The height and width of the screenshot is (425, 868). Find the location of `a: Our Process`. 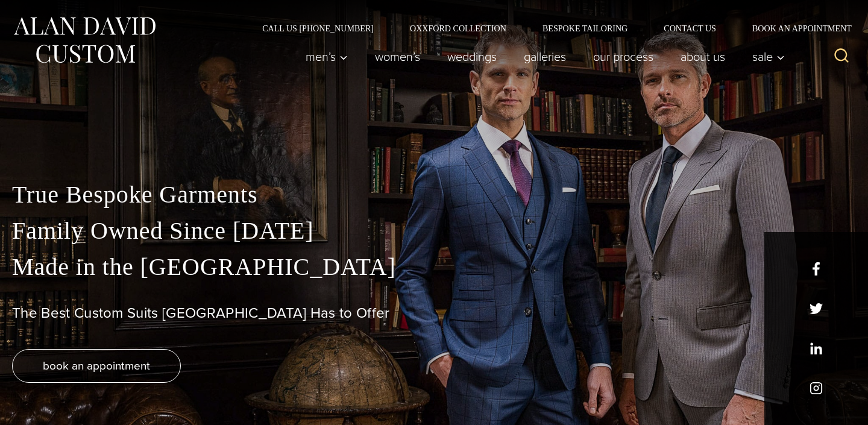

a: Our Process is located at coordinates (623, 57).